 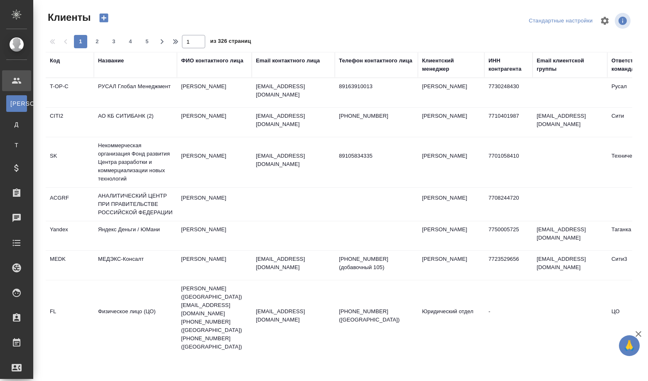 I want to click on button: 2, so click(x=97, y=42).